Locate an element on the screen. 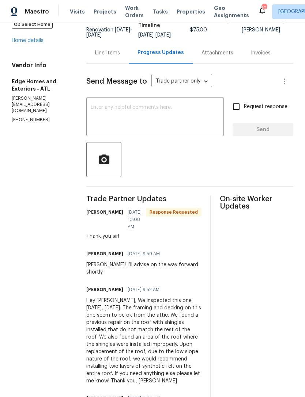 The height and width of the screenshot is (397, 305). span: Projects is located at coordinates (105, 12).